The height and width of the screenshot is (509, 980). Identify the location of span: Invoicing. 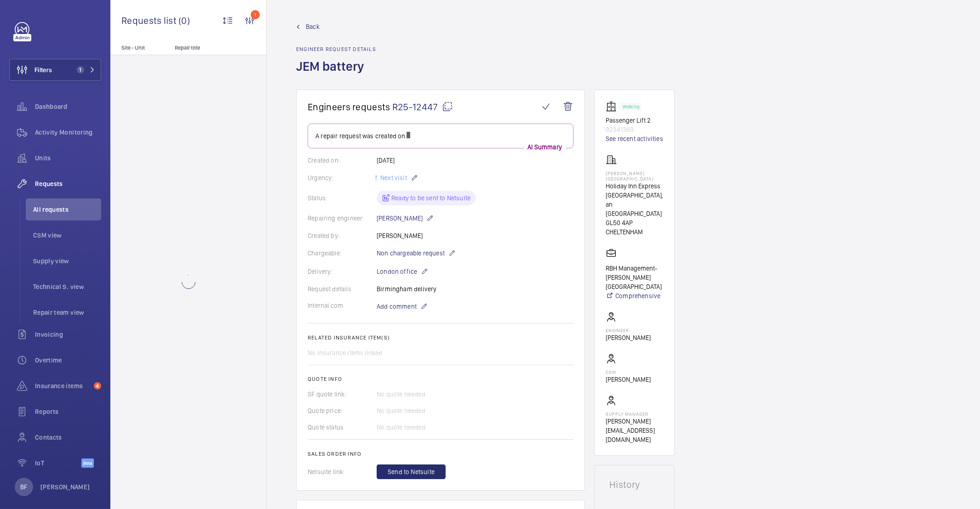
(68, 335).